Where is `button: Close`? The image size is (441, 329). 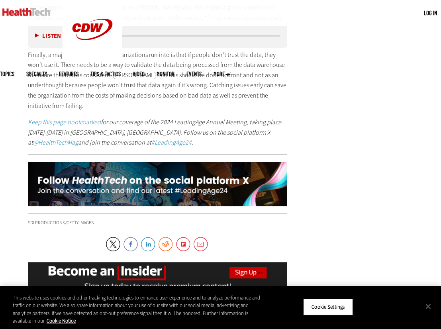
button: Close is located at coordinates (428, 306).